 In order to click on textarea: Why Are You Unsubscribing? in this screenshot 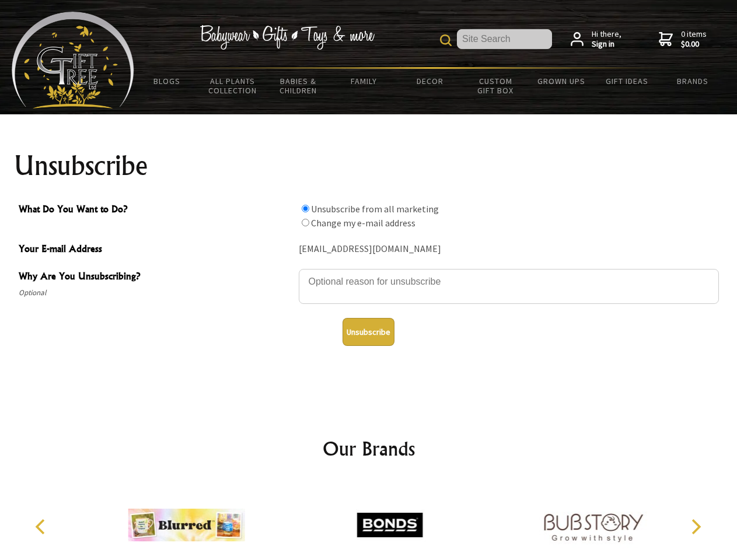, I will do `click(508, 287)`.